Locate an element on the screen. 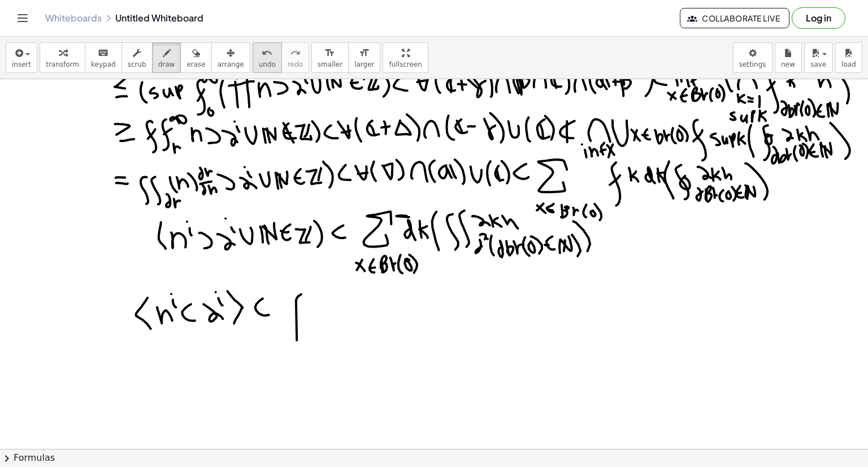 The width and height of the screenshot is (868, 467). i: keyboard is located at coordinates (103, 53).